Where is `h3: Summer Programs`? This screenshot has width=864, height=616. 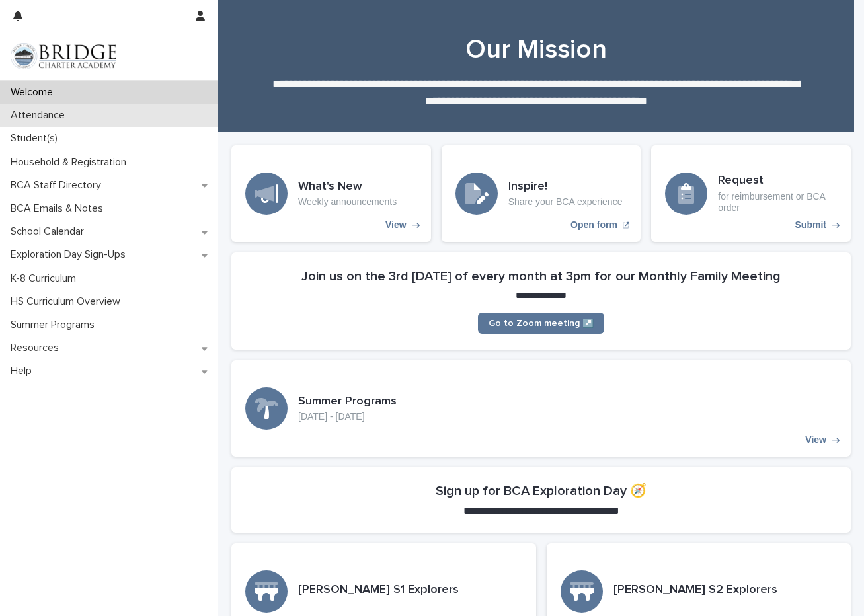 h3: Summer Programs is located at coordinates (347, 401).